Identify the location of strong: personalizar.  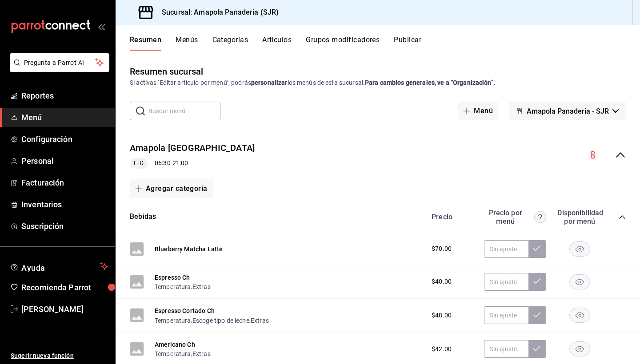
(269, 83).